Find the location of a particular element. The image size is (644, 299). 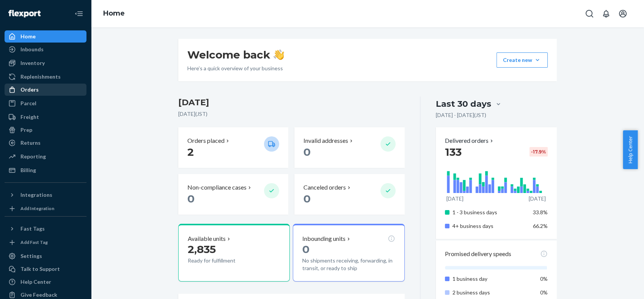

p: 4+ business days is located at coordinates (490, 226).